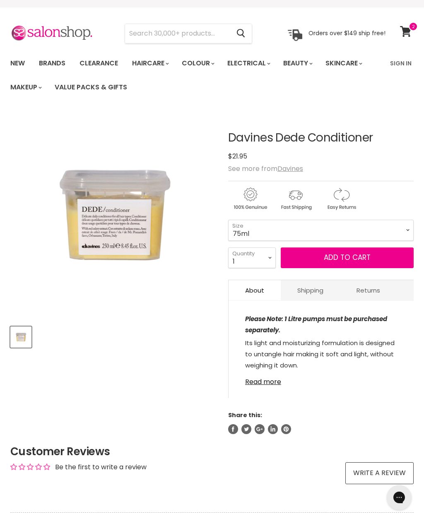 The height and width of the screenshot is (521, 424). Describe the element at coordinates (341, 199) in the screenshot. I see `img: returns.gif` at that location.